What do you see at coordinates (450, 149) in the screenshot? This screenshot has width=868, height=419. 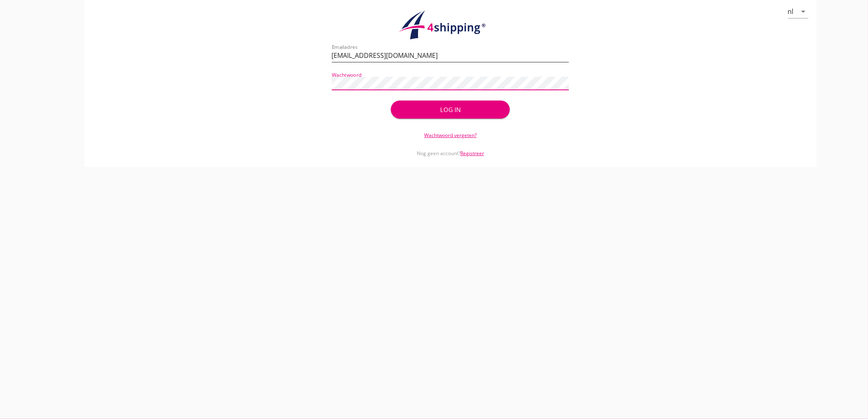 I see `div: Nog geen account?` at bounding box center [450, 149].